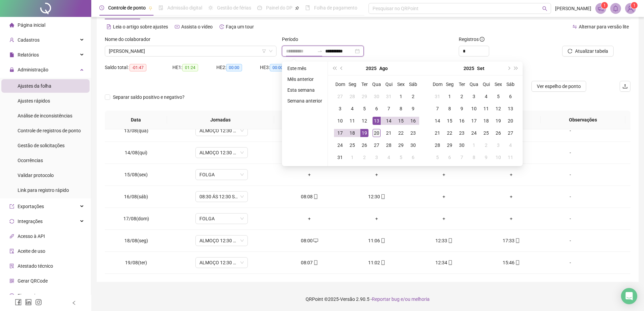 The height and width of the screenshot is (311, 644). What do you see at coordinates (462, 157) in the screenshot?
I see `td: 2025-10-07` at bounding box center [462, 157].